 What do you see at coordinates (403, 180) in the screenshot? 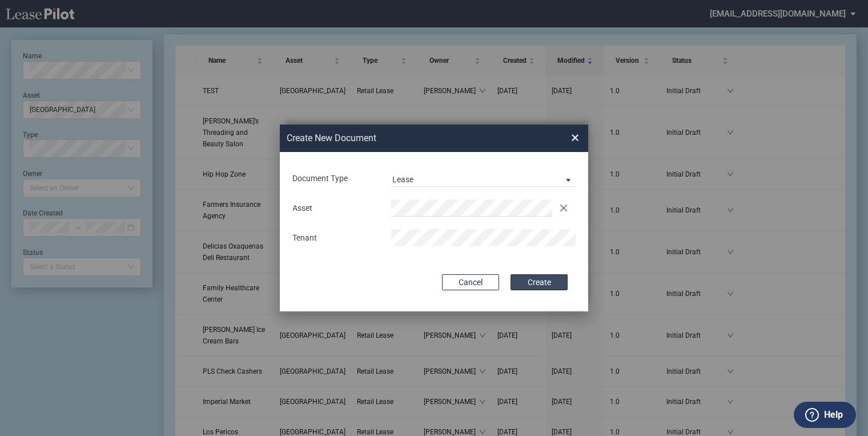
I see `div: Lease` at bounding box center [403, 180].